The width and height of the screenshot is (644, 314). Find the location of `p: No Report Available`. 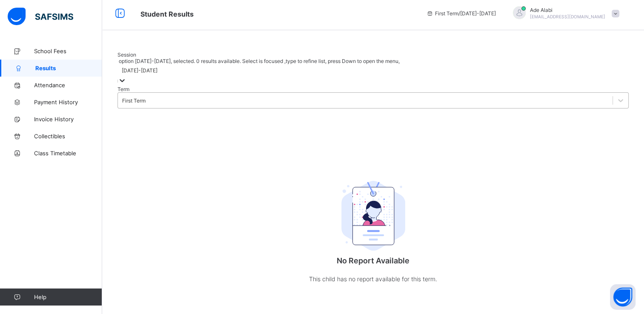

p: No Report Available is located at coordinates (373, 261).